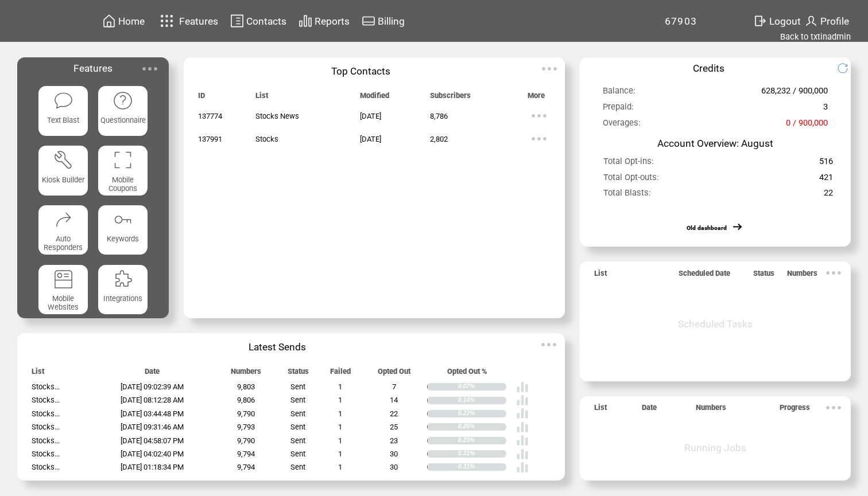 This screenshot has width=868, height=496. Describe the element at coordinates (332, 21) in the screenshot. I see `span: Reports` at that location.